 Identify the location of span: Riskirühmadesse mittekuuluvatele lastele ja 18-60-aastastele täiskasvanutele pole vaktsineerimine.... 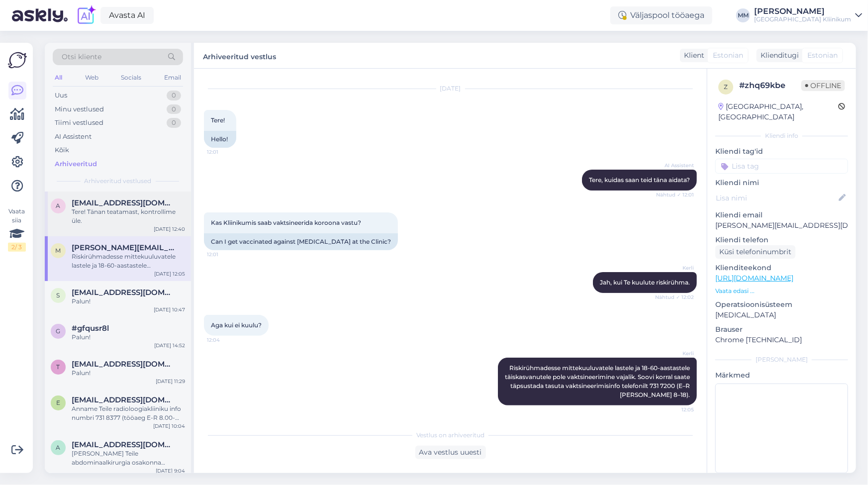
(597, 381).